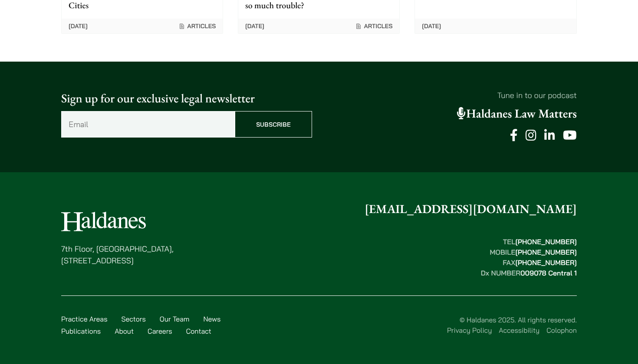 Image resolution: width=638 pixels, height=364 pixels. What do you see at coordinates (519, 330) in the screenshot?
I see `a: Accessibility` at bounding box center [519, 330].